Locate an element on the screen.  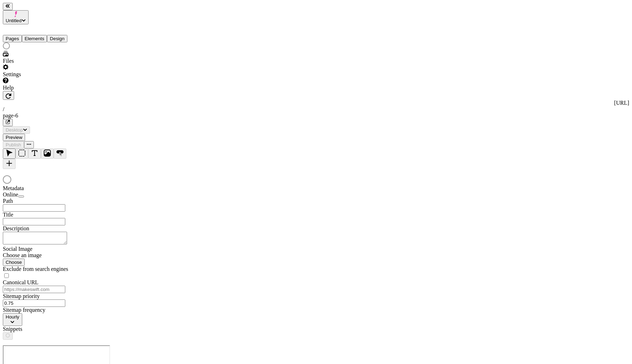
span: Publish is located at coordinates (13, 144).